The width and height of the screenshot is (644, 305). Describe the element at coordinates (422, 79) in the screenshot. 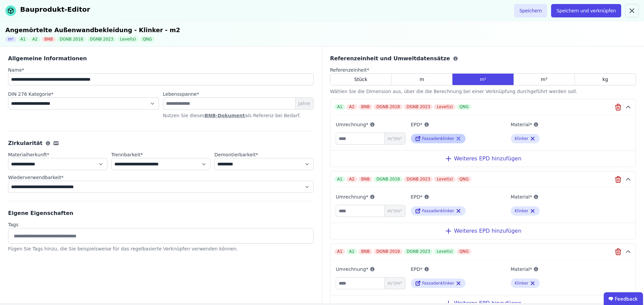

I see `span: m` at that location.